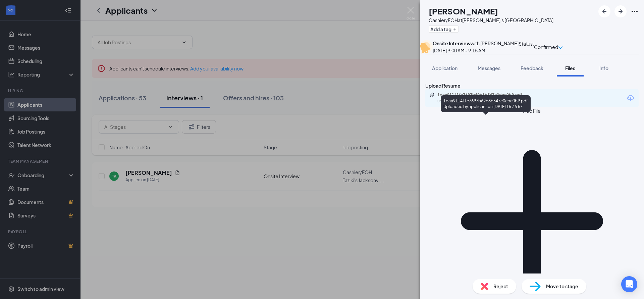 This screenshot has height=299, width=644. I want to click on svg: Plus, so click(455, 29).